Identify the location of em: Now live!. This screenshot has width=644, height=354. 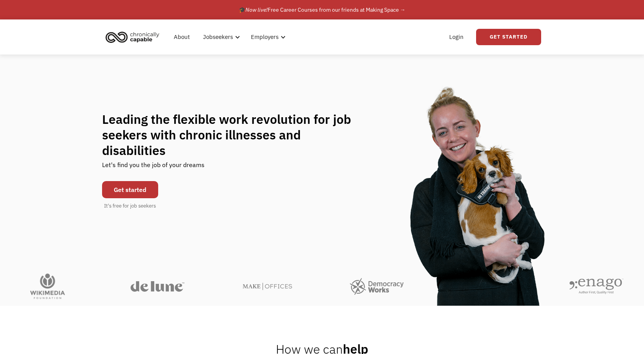
(256, 10).